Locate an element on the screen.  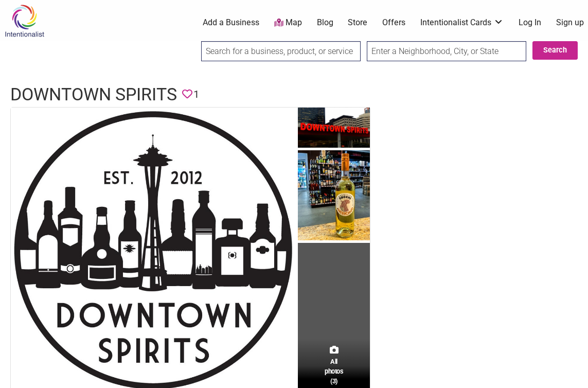
a: Blog is located at coordinates (325, 23).